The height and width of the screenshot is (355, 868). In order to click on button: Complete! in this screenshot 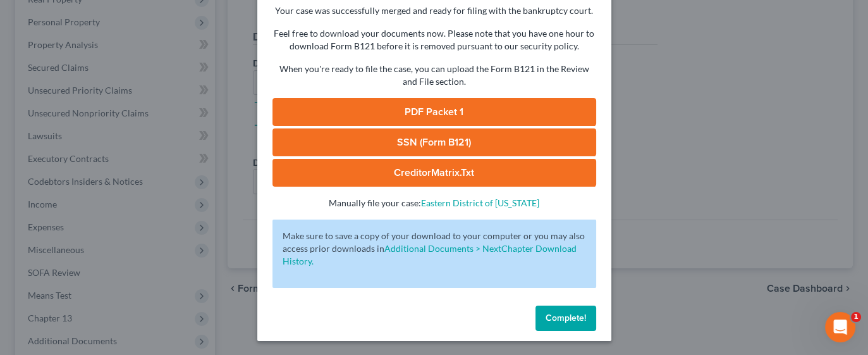, I will do `click(566, 318)`.